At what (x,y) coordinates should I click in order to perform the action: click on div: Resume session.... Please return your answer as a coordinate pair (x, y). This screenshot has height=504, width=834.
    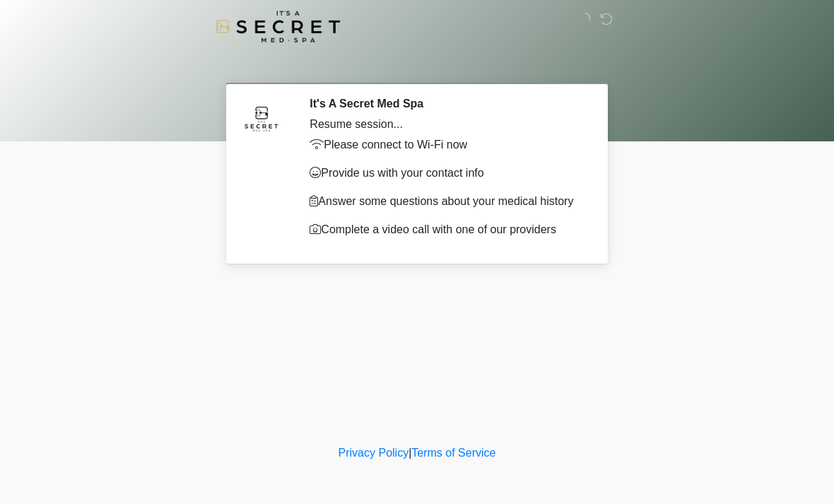
    Looking at the image, I should click on (446, 124).